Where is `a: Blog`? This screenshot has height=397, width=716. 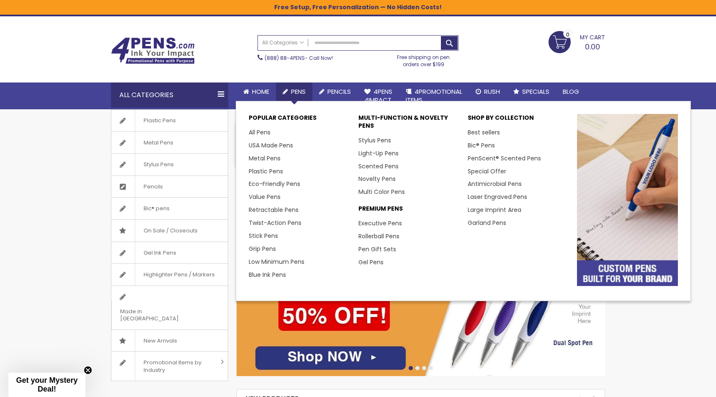
a: Blog is located at coordinates (571, 92).